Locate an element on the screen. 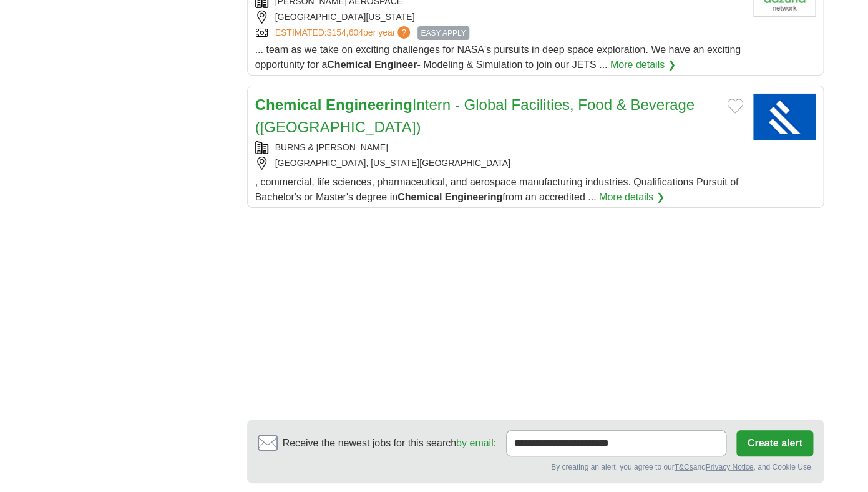 The image size is (868, 492). span: , commercial, life sciences, pharmaceutical, and aerospace manufacturing industries. Qualificatio... is located at coordinates (497, 189).